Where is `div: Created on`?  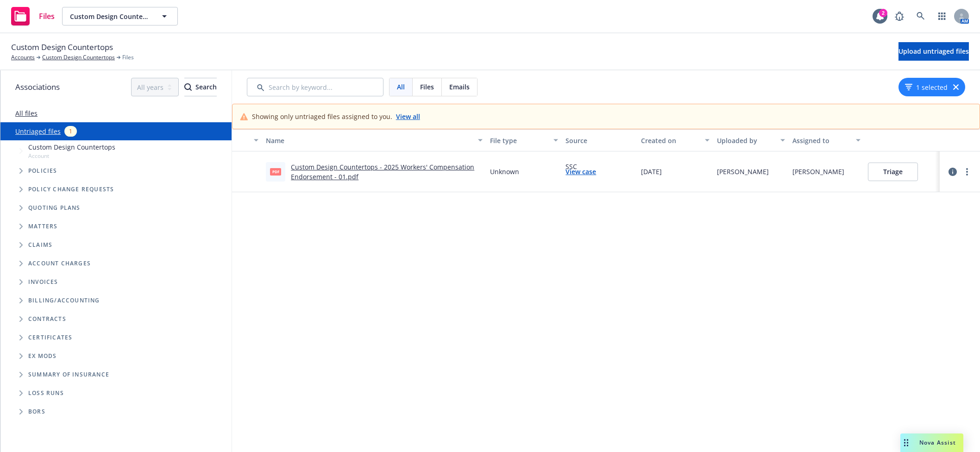
div: Created on is located at coordinates (670, 141).